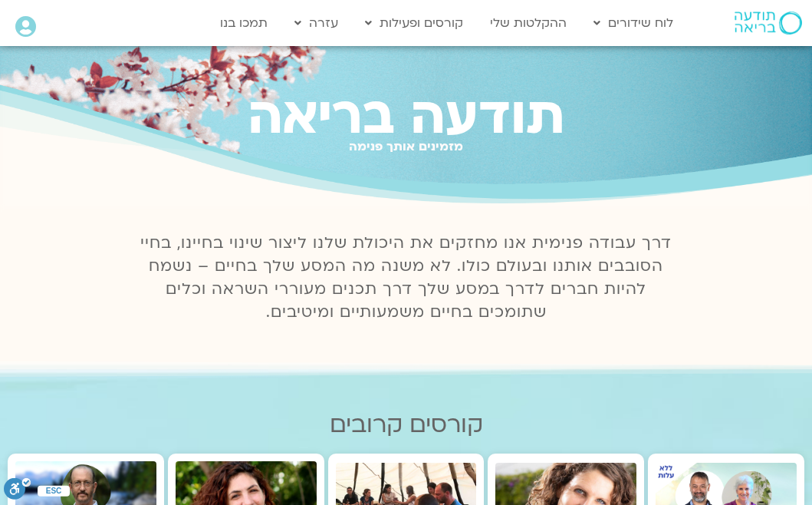 Image resolution: width=812 pixels, height=505 pixels. I want to click on a: קורסים ופעילות, so click(414, 23).